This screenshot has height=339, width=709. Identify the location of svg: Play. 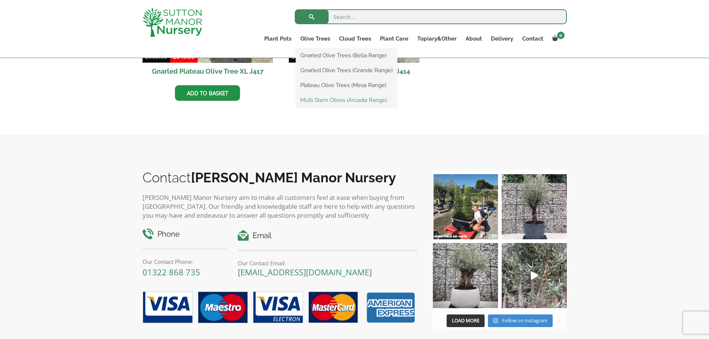
(534, 275).